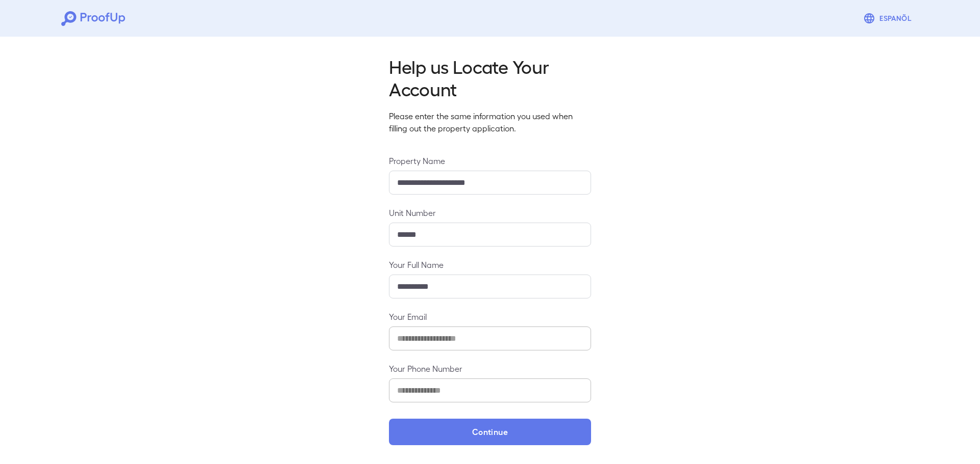 This screenshot has height=464, width=980. What do you see at coordinates (490, 368) in the screenshot?
I see `label: Your Phone Number` at bounding box center [490, 368].